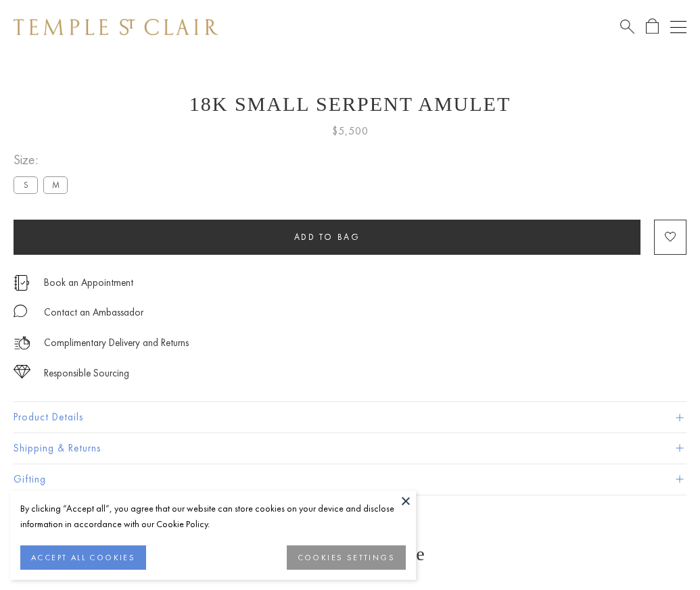 This screenshot has width=700, height=590. I want to click on a: Book an Appointment, so click(89, 283).